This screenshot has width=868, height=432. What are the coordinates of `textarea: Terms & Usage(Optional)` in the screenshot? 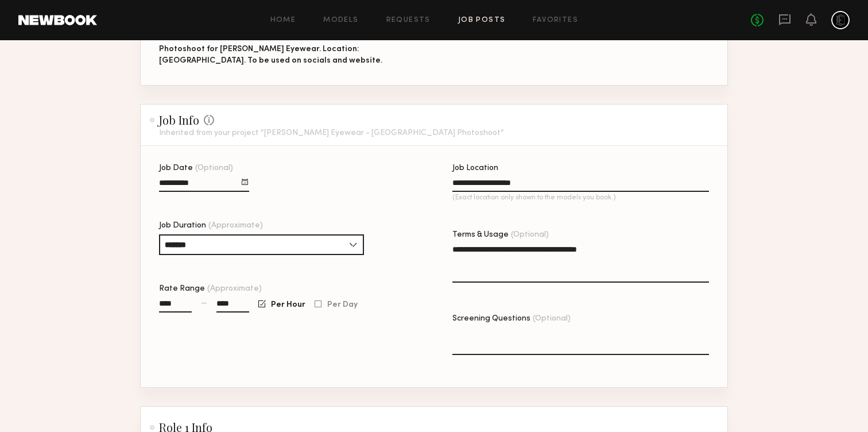 It's located at (581, 263).